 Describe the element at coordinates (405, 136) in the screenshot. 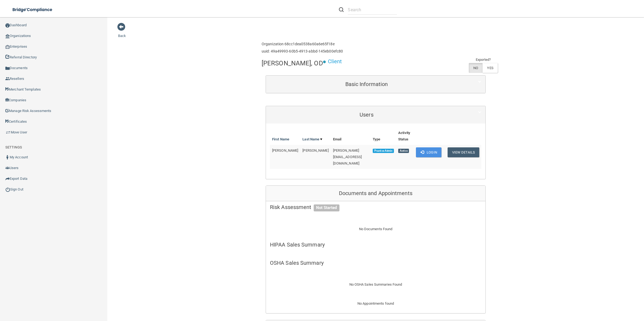

I see `th: Activity Status` at that location.